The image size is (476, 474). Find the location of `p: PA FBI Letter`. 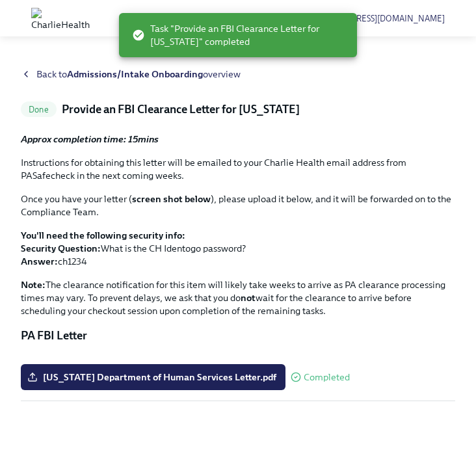

p: PA FBI Letter is located at coordinates (238, 335).